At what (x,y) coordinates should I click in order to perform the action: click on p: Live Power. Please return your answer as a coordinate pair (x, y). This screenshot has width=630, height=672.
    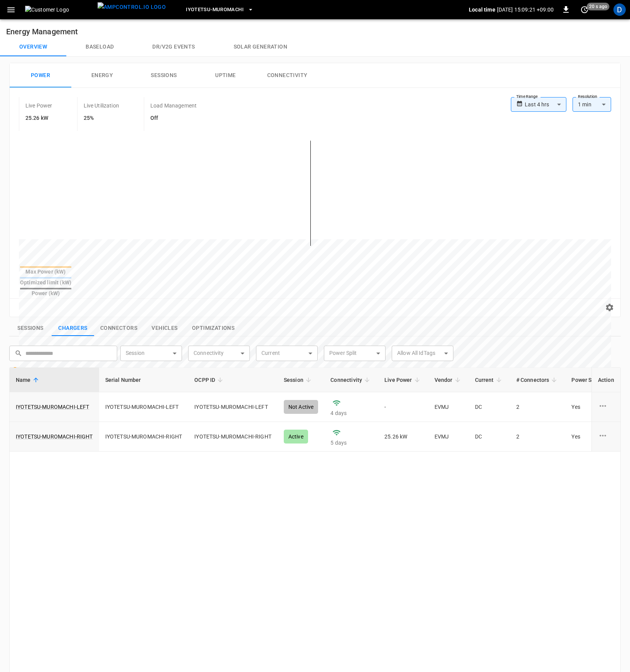
    Looking at the image, I should click on (39, 105).